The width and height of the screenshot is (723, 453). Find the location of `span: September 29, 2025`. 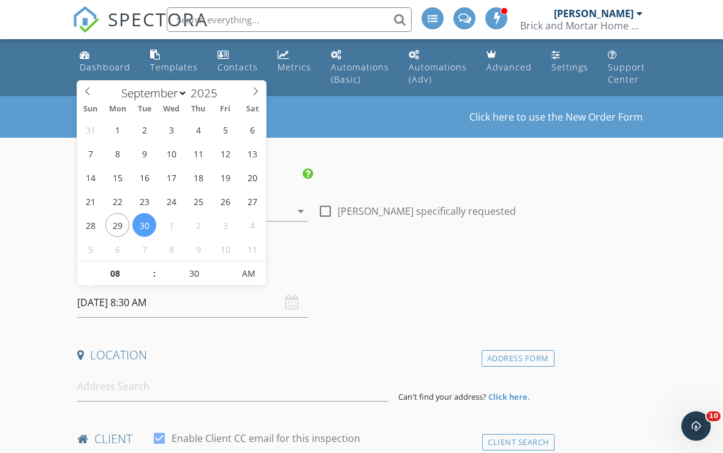

span: September 29, 2025 is located at coordinates (117, 225).